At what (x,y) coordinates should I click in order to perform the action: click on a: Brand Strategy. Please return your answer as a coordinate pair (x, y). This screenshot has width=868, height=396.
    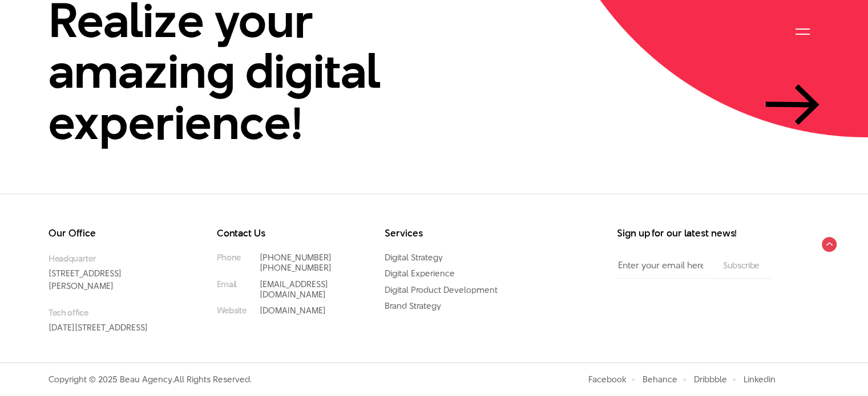
    Looking at the image, I should click on (413, 305).